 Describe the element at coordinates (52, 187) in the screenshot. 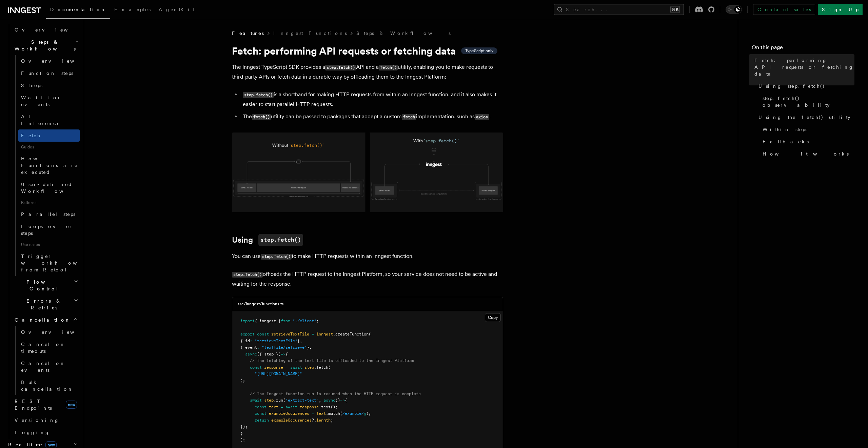

I see `span: User-defined Workflows` at that location.